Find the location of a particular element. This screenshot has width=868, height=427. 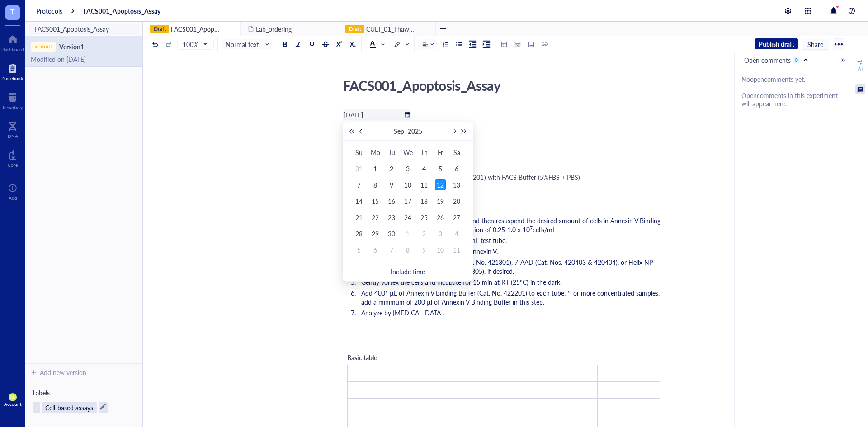

button: Choose a month is located at coordinates (399, 131).